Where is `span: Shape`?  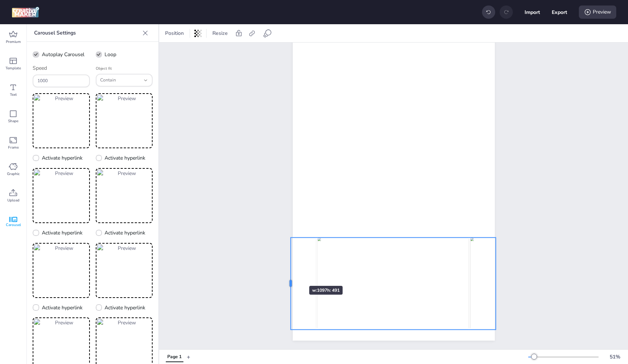
span: Shape is located at coordinates (13, 121).